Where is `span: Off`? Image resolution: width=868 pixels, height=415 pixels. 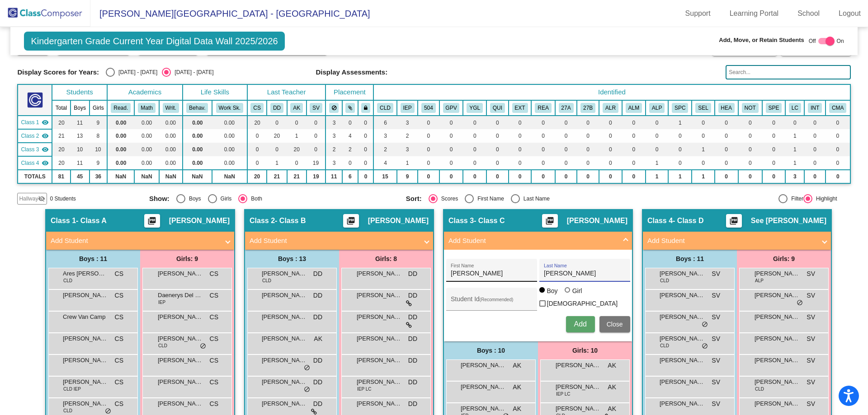
span: Off is located at coordinates (812, 41).